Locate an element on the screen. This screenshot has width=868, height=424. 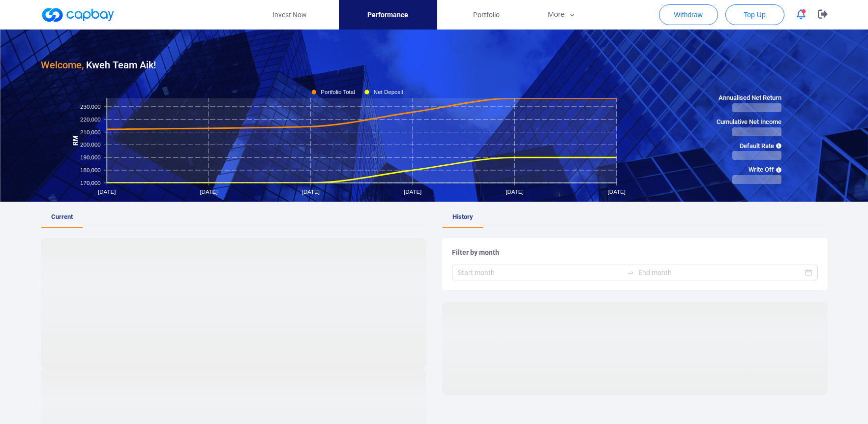
tspan: 200,000 is located at coordinates (90, 145).